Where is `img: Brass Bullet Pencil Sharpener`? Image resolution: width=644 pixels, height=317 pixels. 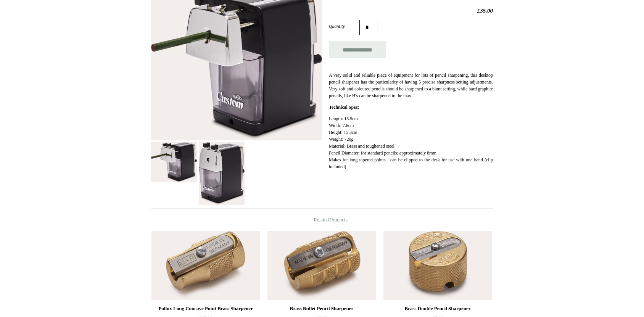
img: Brass Bullet Pencil Sharpener is located at coordinates (322, 266).